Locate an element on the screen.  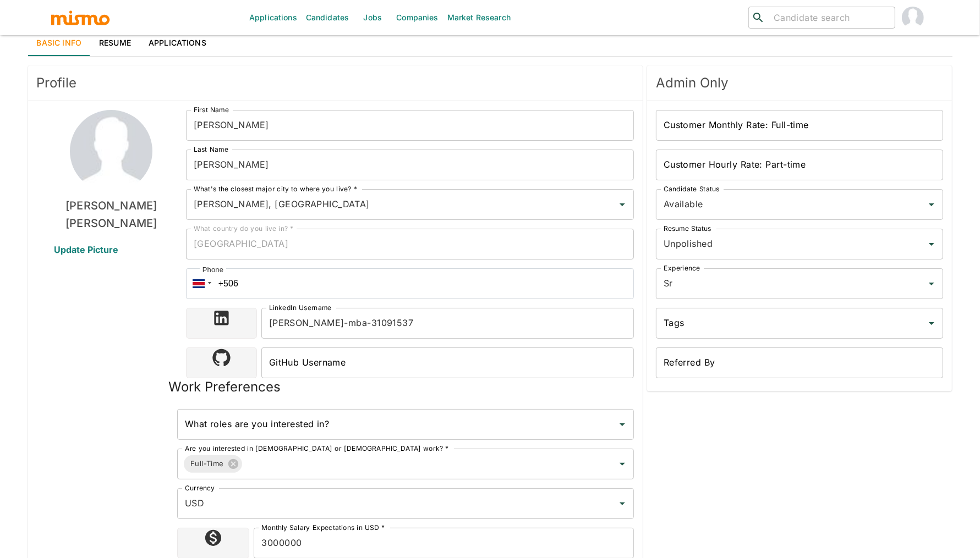
span: Update Picture is located at coordinates (86, 250).